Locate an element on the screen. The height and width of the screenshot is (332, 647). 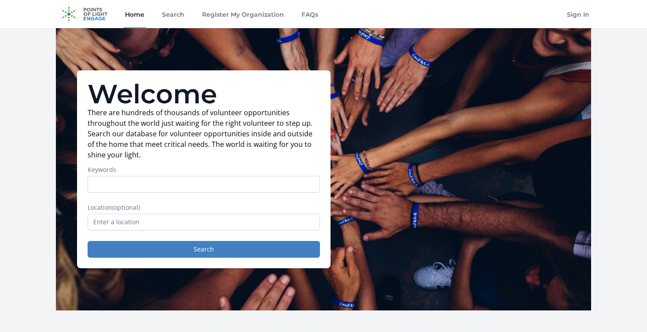
p: There are hundreds of thousands of volunteer opportunities throughout the world just waiting for ... is located at coordinates (204, 134).